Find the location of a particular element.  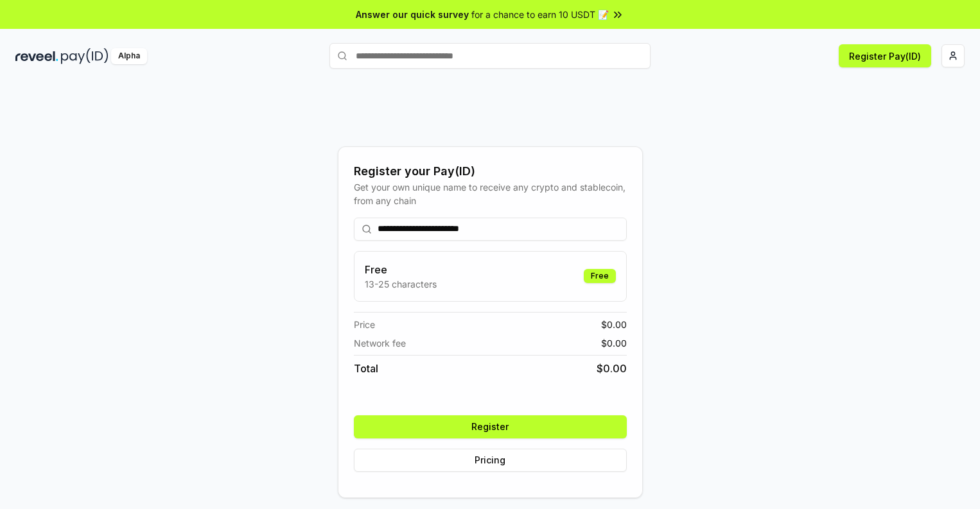

h3: Free is located at coordinates (401, 269).